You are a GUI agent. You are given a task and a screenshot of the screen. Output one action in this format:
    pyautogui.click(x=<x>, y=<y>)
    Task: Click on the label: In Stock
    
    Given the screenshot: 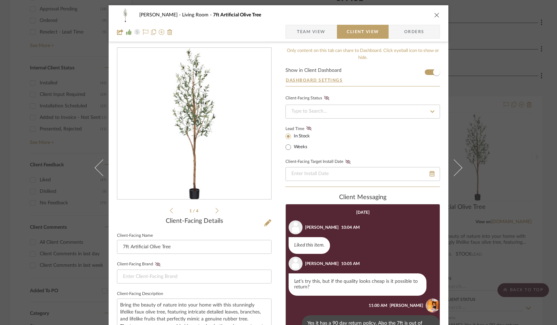 What is the action you would take?
    pyautogui.click(x=301, y=136)
    